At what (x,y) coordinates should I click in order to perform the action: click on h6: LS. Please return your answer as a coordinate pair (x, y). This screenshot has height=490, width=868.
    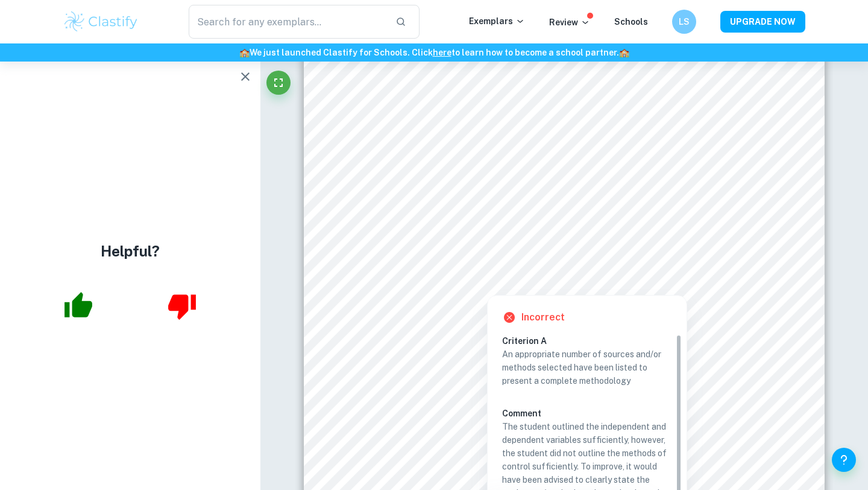
    Looking at the image, I should click on (684, 22).